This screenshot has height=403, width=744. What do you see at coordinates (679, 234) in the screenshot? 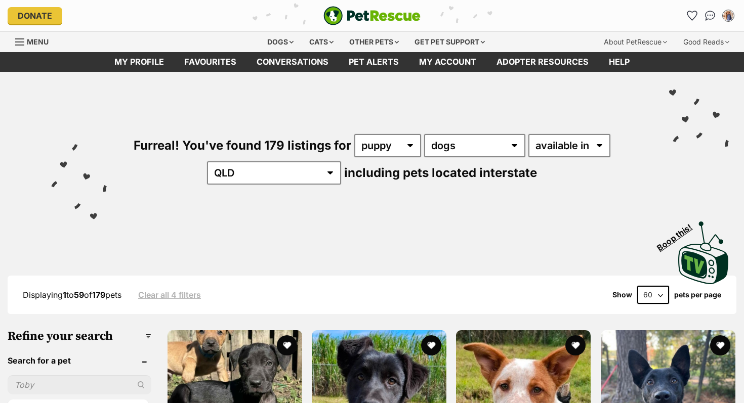
I see `span: Boop this!` at bounding box center [679, 234].